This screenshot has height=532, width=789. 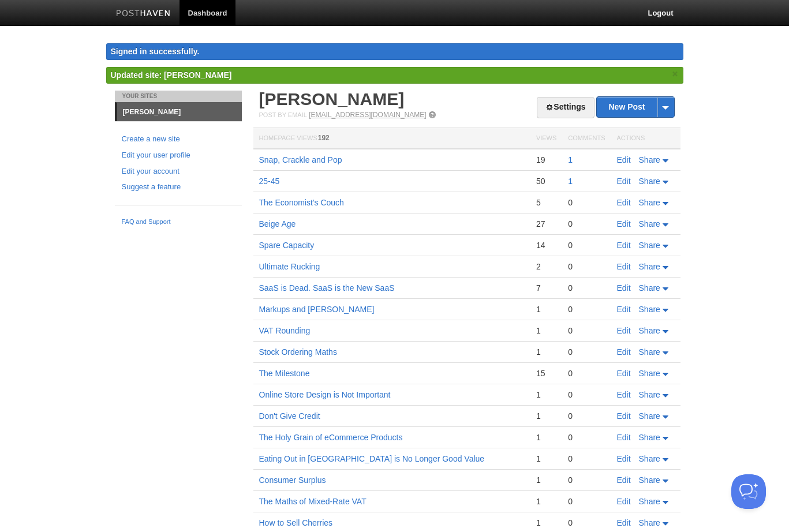 What do you see at coordinates (327, 288) in the screenshot?
I see `a: SaaS is Dead. SaaS is the New SaaS` at bounding box center [327, 288].